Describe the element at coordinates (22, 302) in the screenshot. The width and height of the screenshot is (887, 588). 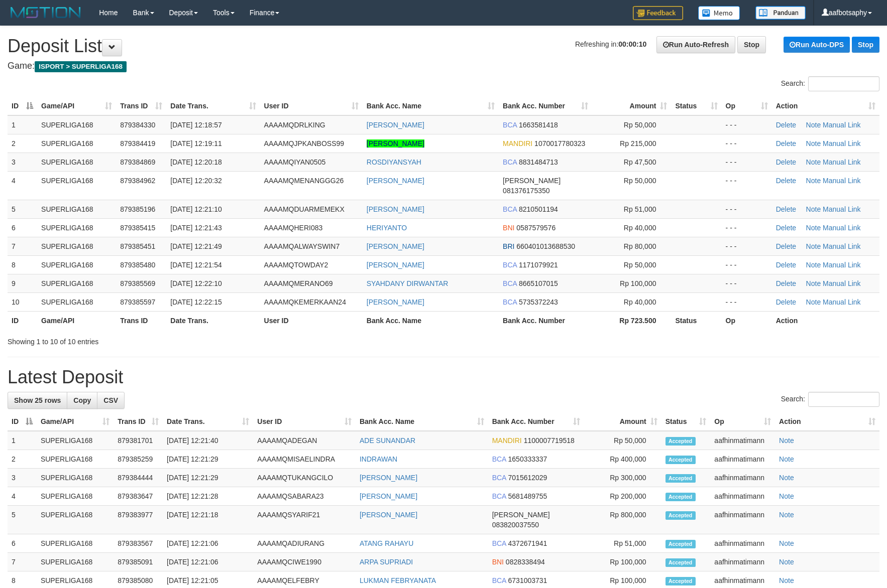
I see `td: 10` at that location.